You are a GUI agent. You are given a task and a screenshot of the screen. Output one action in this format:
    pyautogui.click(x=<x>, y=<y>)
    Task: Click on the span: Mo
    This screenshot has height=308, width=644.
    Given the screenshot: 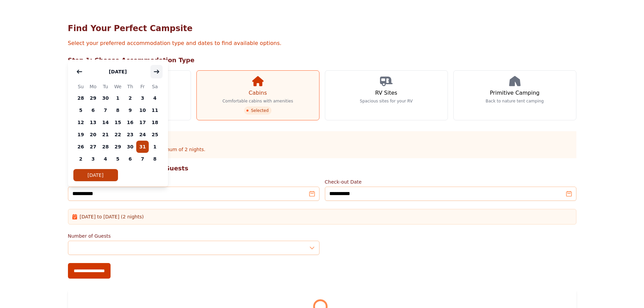 What is the action you would take?
    pyautogui.click(x=93, y=86)
    